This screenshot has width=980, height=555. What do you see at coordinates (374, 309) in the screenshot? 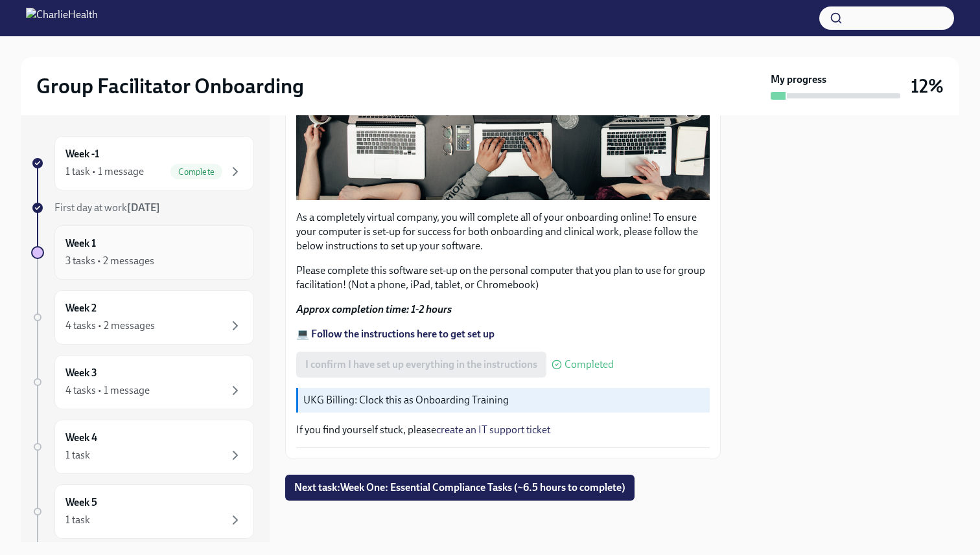
I see `strong: Approx completion time: 1-2 hours` at bounding box center [374, 309].